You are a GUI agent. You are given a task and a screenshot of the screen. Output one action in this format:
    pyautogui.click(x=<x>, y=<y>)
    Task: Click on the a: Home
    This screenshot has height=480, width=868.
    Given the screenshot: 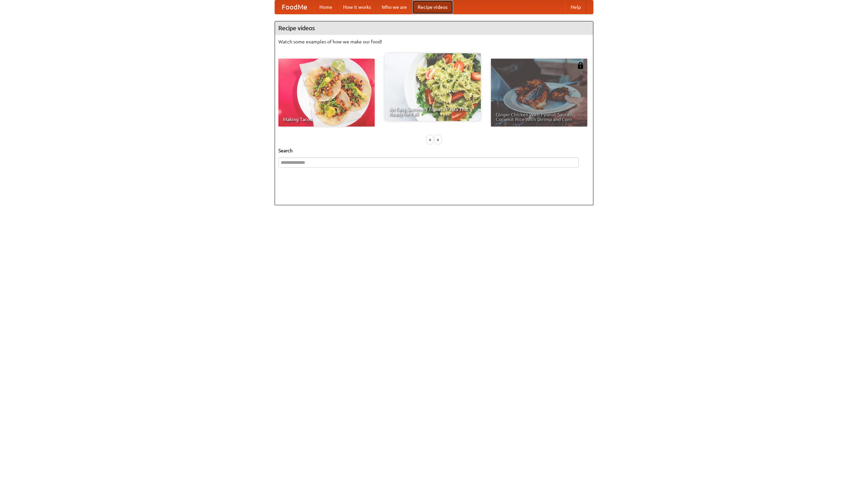 What is the action you would take?
    pyautogui.click(x=326, y=7)
    